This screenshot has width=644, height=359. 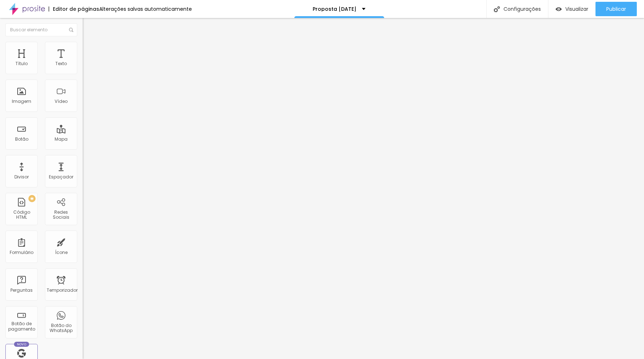 What do you see at coordinates (21, 139) in the screenshot?
I see `font: Botão` at bounding box center [21, 139].